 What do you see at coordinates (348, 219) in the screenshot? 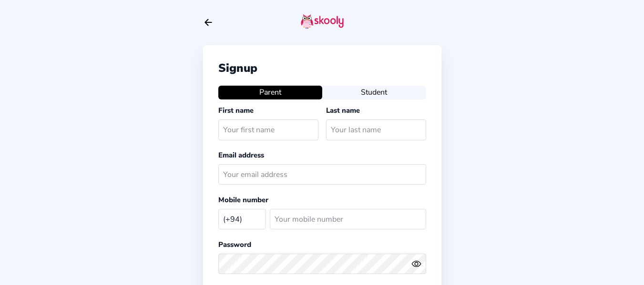
I see `input: Your mobile number` at bounding box center [348, 219].